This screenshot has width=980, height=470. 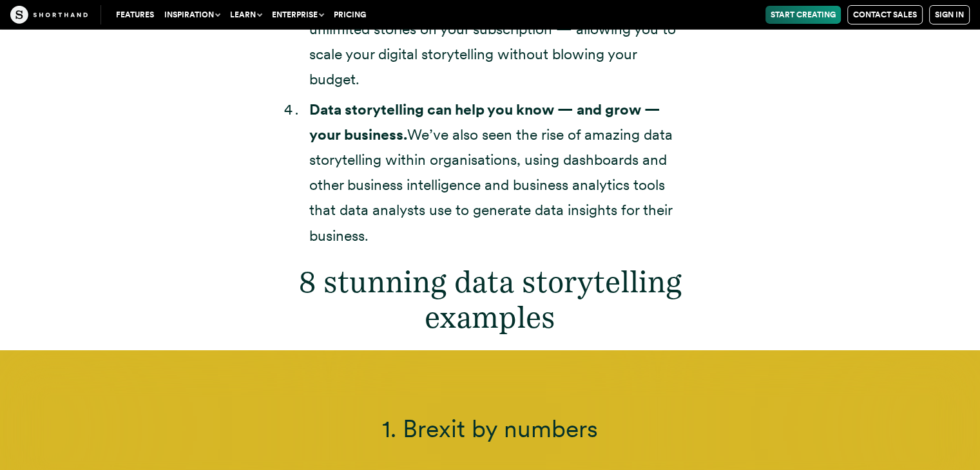 What do you see at coordinates (803, 15) in the screenshot?
I see `a: Start Creating` at bounding box center [803, 15].